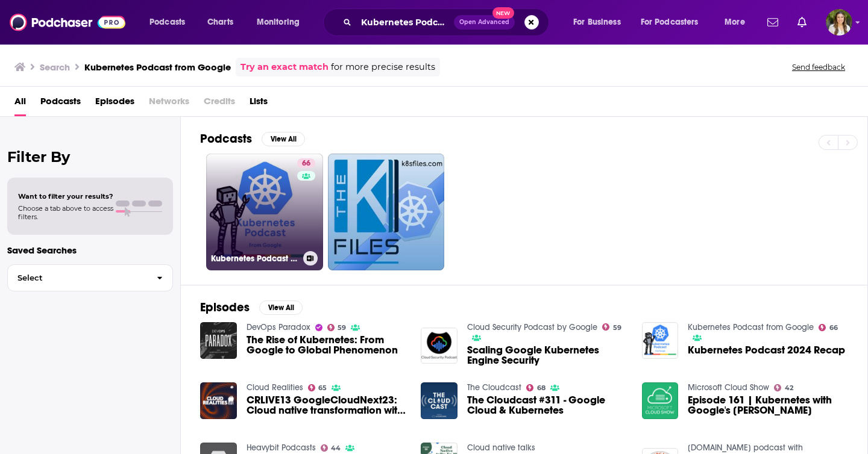  I want to click on button: Send feedback, so click(819, 66).